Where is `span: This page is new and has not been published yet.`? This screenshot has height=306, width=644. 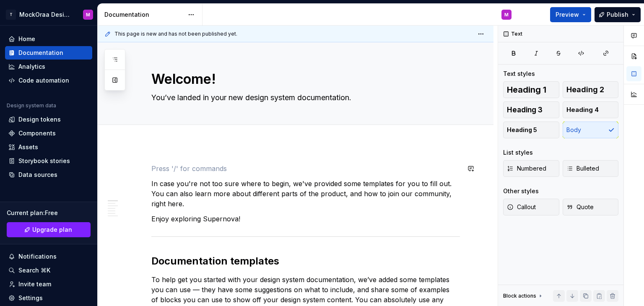 span: This page is new and has not been published yet. is located at coordinates (176, 34).